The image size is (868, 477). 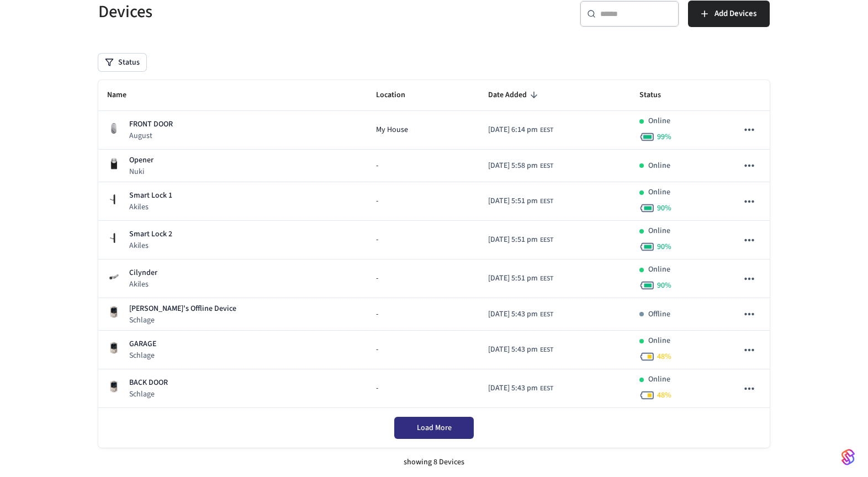 I want to click on span: Load More, so click(x=434, y=428).